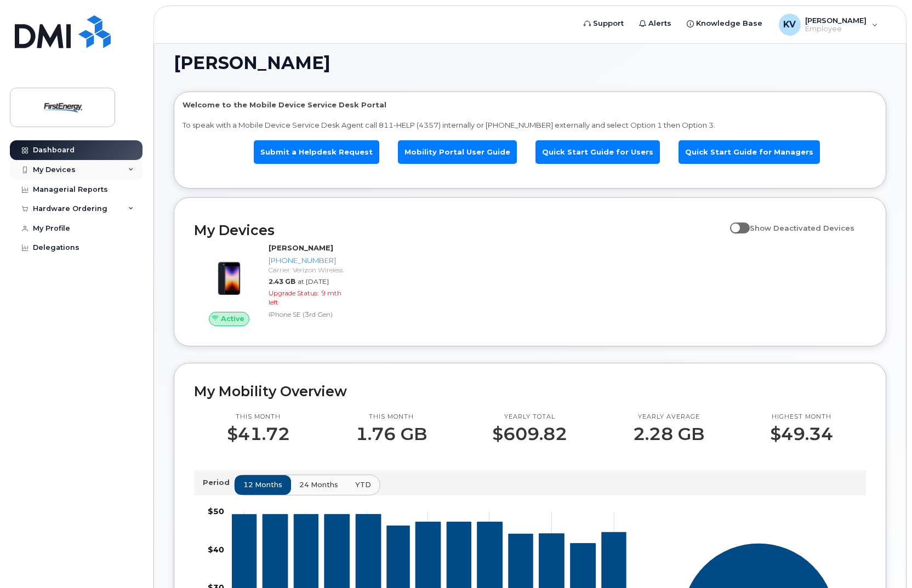  What do you see at coordinates (801, 417) in the screenshot?
I see `p: Highest month` at bounding box center [801, 417].